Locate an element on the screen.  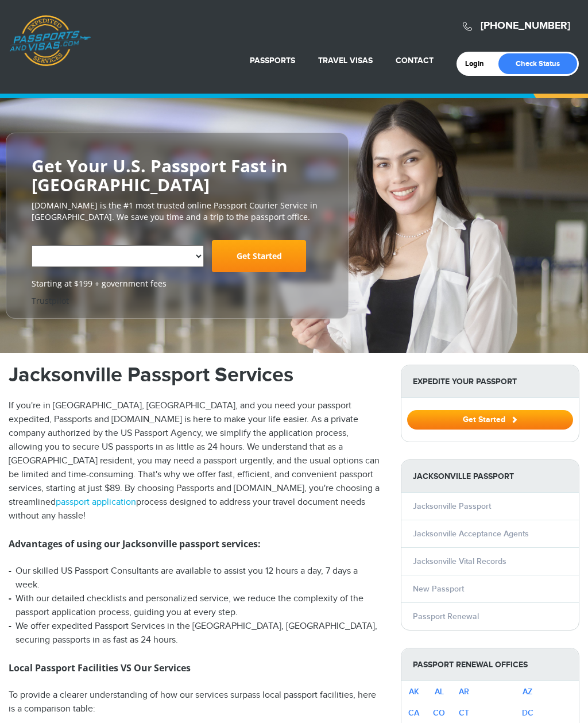
a: CA is located at coordinates (414, 712).